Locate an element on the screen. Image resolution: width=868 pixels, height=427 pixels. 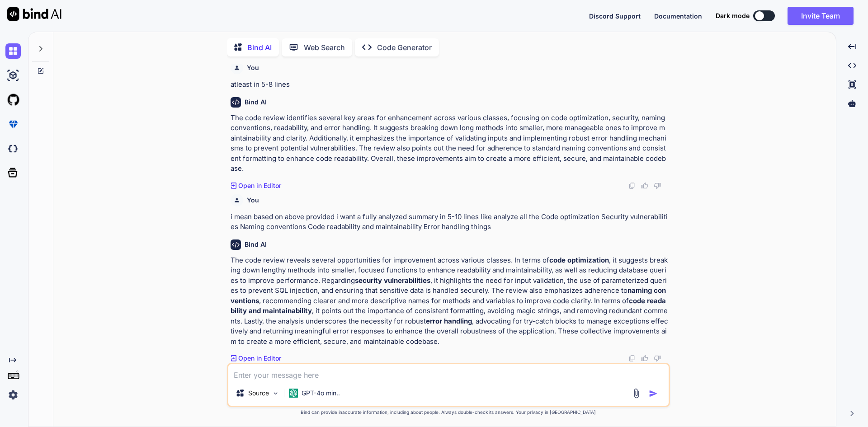
p: The code review reveals several opportunities for improvement across various classes. In terms of... is located at coordinates (450, 301).